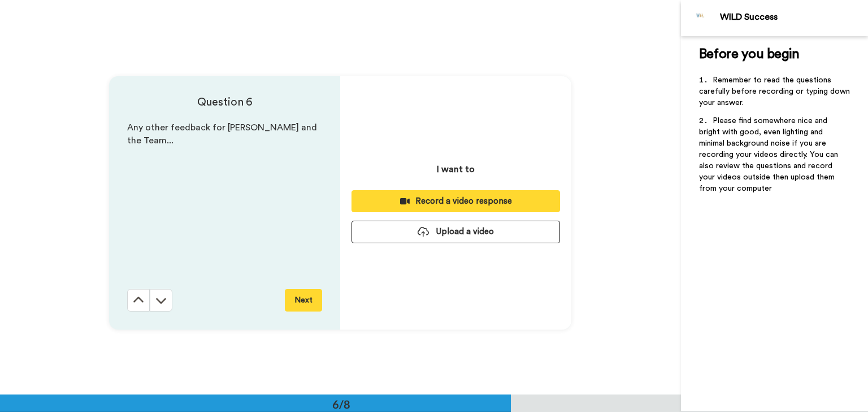 The width and height of the screenshot is (868, 412). Describe the element at coordinates (304, 301) in the screenshot. I see `button: Next` at that location.